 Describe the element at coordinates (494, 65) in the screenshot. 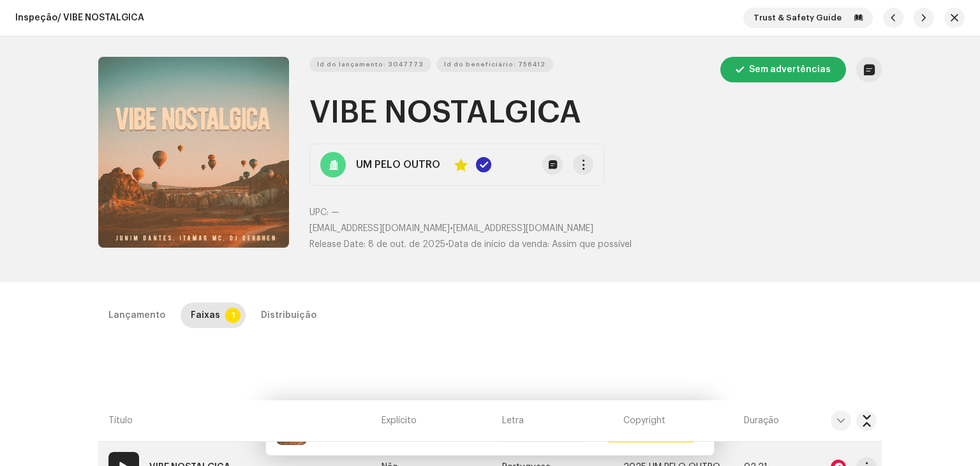

I see `button: Id do beneficiário: 756412` at that location.